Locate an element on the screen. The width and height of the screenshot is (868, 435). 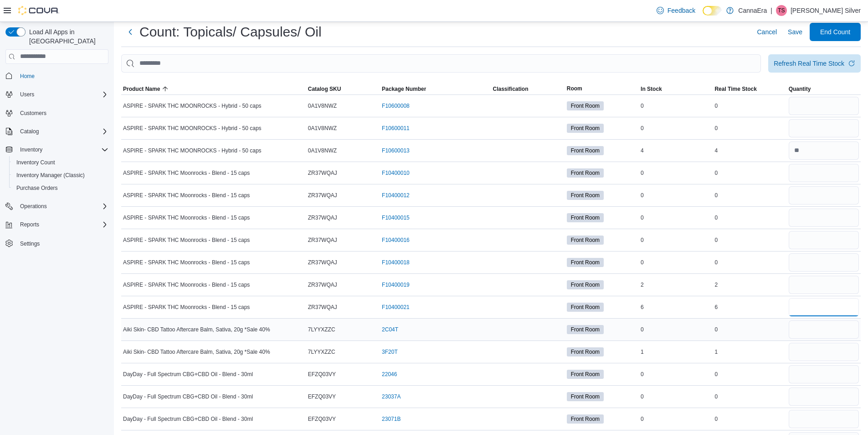
button: Quantity is located at coordinates (824, 89).